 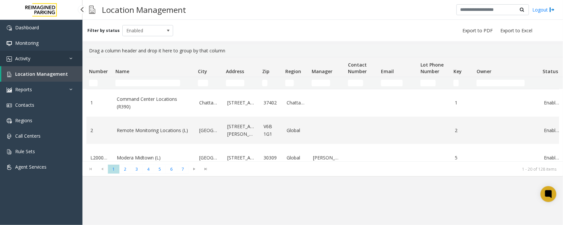 What do you see at coordinates (23, 58) in the screenshot?
I see `span: Activity` at bounding box center [23, 58].